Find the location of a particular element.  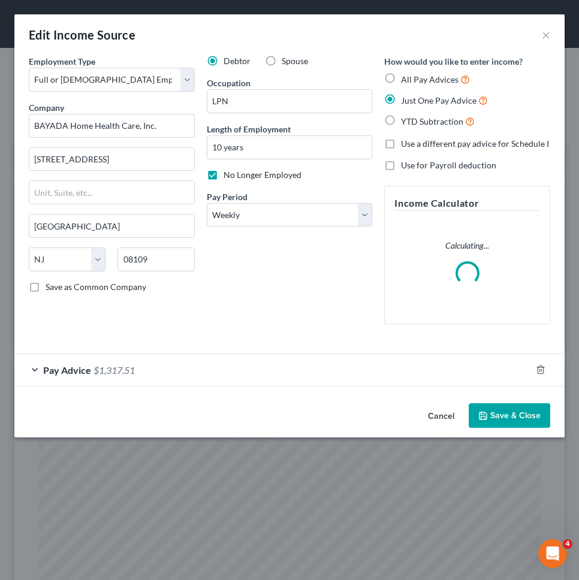

span: Use a different pay advice for Schedule I is located at coordinates (474, 143).